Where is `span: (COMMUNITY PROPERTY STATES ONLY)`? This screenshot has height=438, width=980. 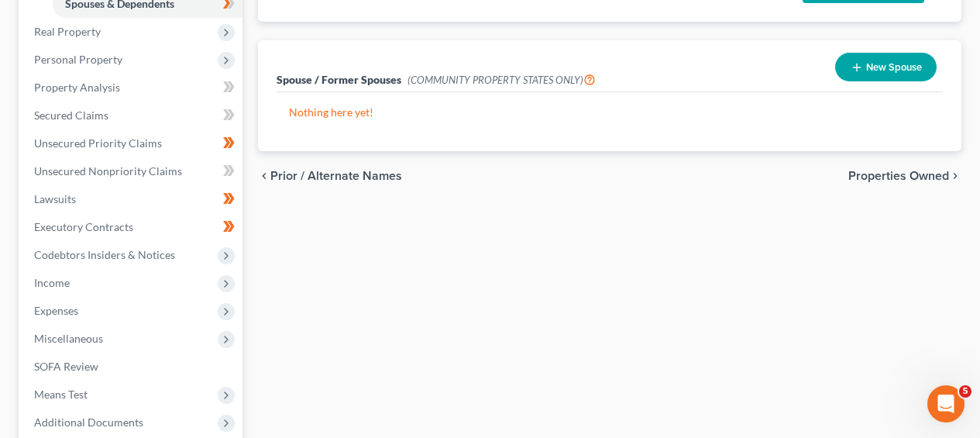 span: (COMMUNITY PROPERTY STATES ONLY) is located at coordinates (501, 80).